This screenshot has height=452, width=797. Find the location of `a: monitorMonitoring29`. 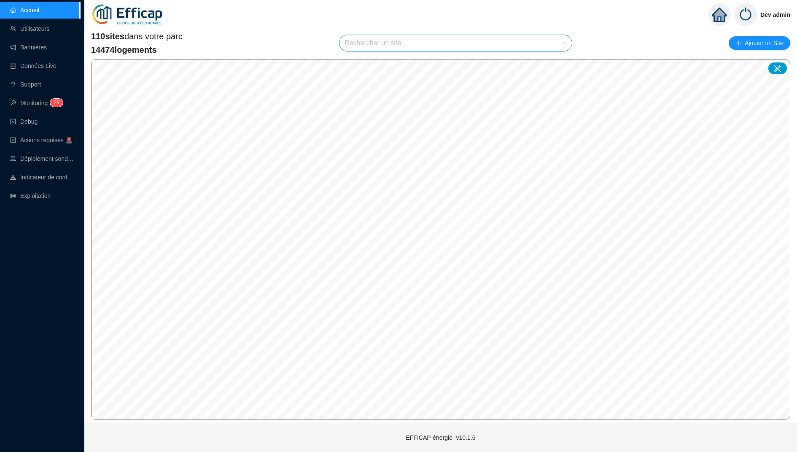

a: monitorMonitoring29 is located at coordinates (35, 103).